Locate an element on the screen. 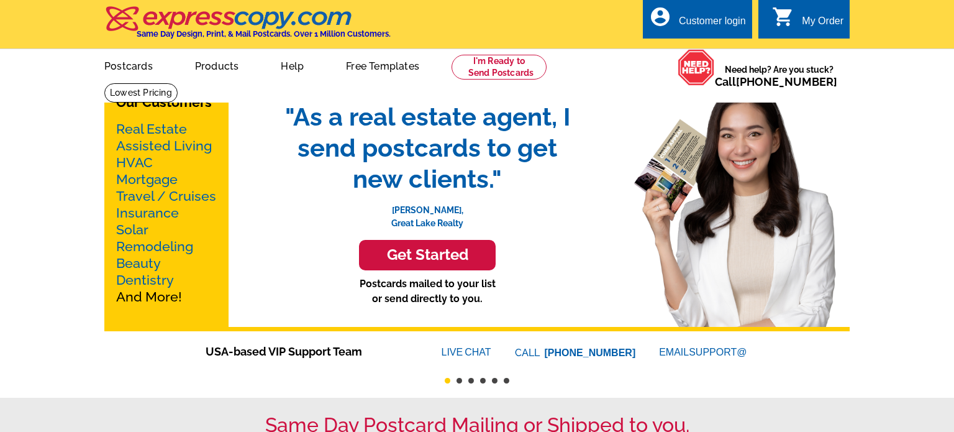 The height and width of the screenshot is (432, 954). a: Remodeling is located at coordinates (155, 246).